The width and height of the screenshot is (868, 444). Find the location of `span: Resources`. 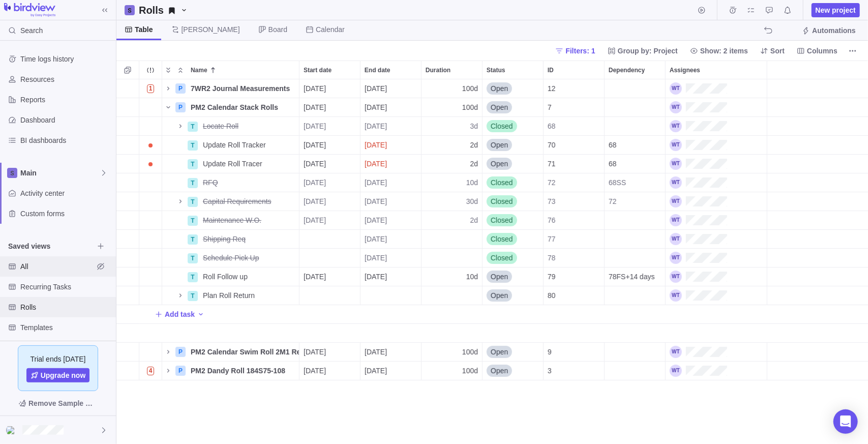

span: Resources is located at coordinates (66, 80).